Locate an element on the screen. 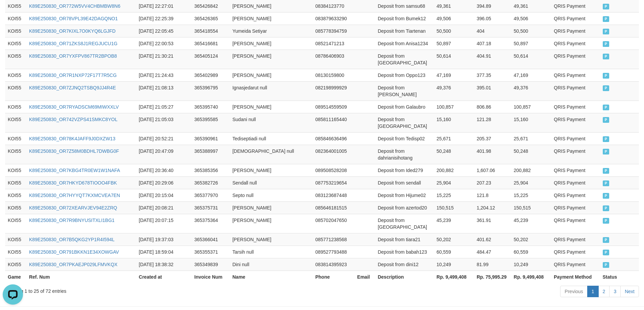  td: 082364001005 is located at coordinates (334, 155).